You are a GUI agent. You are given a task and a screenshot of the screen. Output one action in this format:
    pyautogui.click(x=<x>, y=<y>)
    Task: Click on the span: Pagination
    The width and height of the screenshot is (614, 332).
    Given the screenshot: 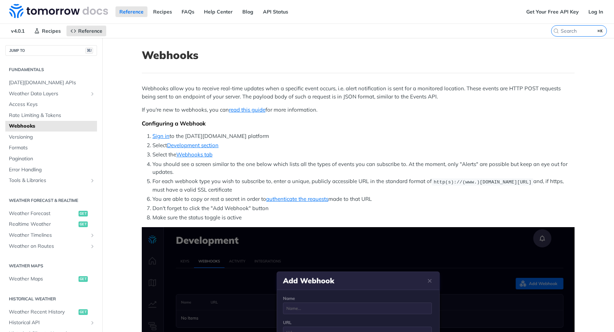 What is the action you would take?
    pyautogui.click(x=52, y=159)
    